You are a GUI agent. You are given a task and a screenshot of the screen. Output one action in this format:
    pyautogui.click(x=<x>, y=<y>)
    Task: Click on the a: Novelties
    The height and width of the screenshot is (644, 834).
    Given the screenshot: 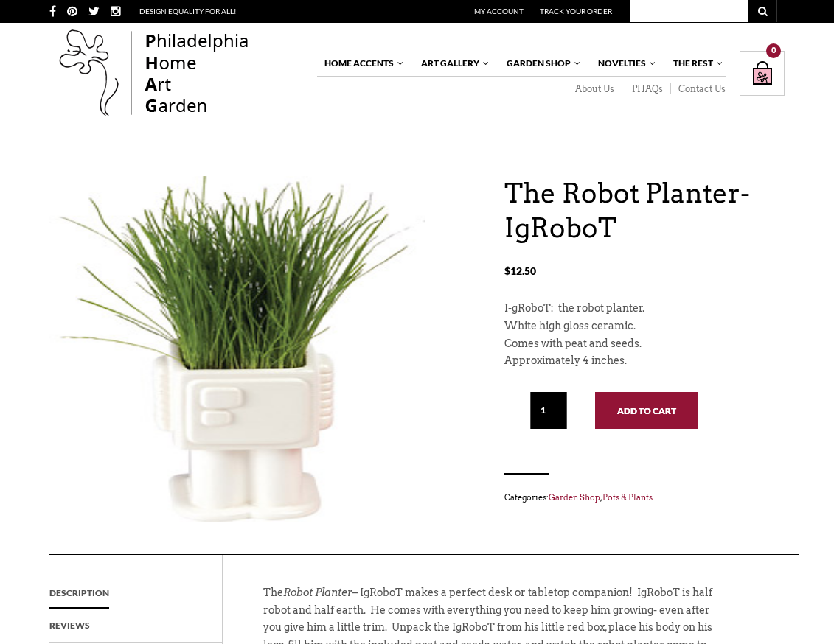 What is the action you would take?
    pyautogui.click(x=624, y=63)
    